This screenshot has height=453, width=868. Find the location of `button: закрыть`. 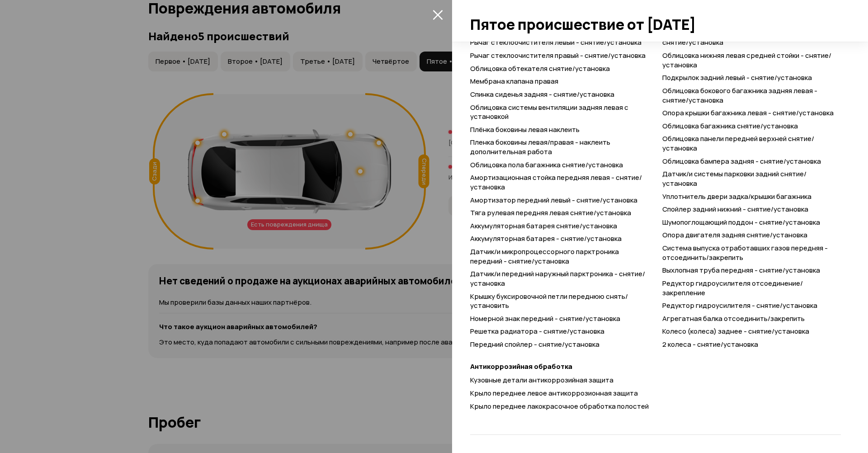

button: закрыть is located at coordinates (438, 14).